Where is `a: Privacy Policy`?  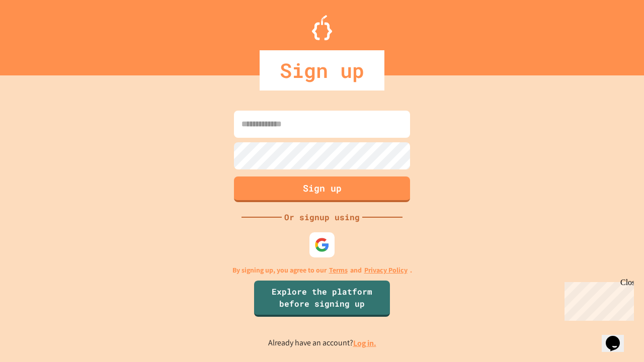
a: Privacy Policy is located at coordinates (386, 270).